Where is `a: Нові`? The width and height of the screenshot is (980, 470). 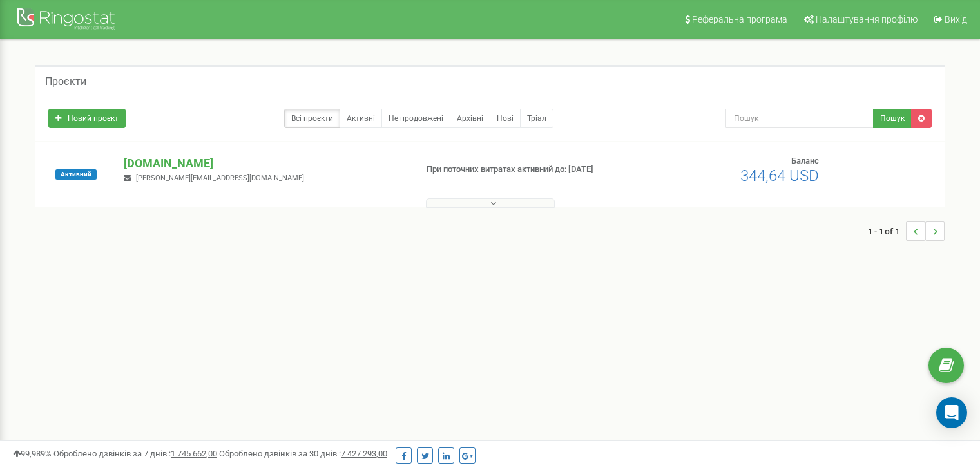 a: Нові is located at coordinates (505, 118).